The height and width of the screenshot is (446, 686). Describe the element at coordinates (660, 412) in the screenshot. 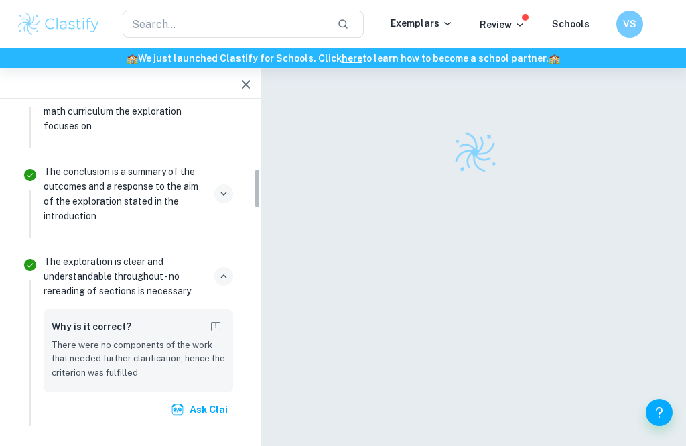

I see `button: Help and Feedback` at that location.